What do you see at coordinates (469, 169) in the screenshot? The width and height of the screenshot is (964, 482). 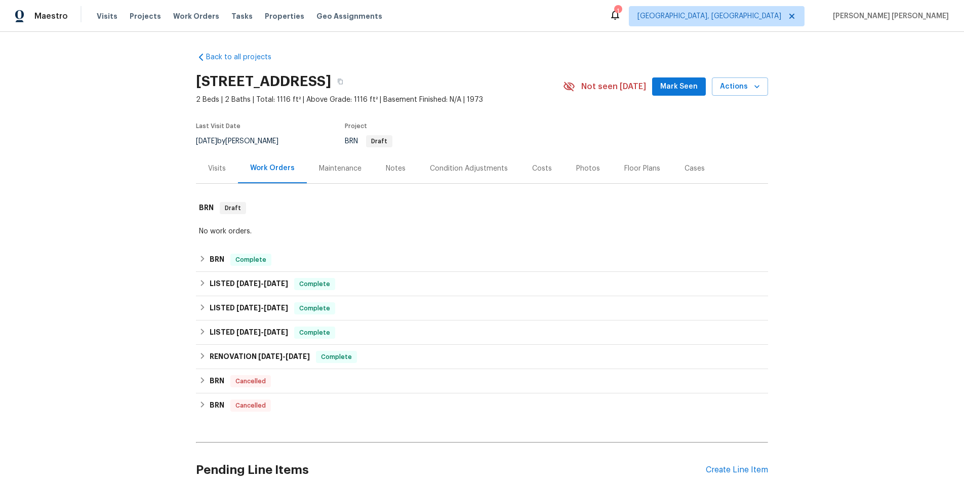 I see `div: Condition Adjustments` at bounding box center [469, 169].